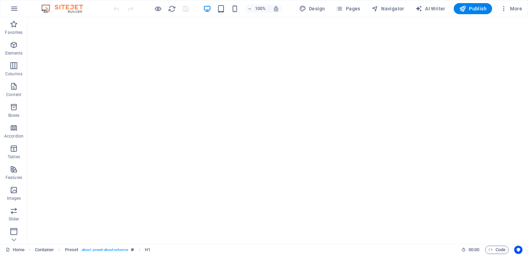  Describe the element at coordinates (14, 53) in the screenshot. I see `p: Elements` at that location.